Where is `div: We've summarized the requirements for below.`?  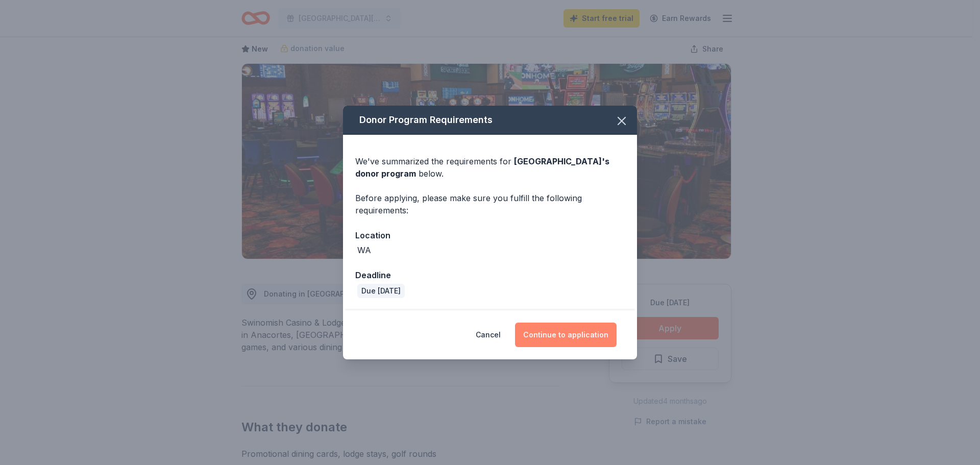 div: We've summarized the requirements for below. is located at coordinates (490, 168).